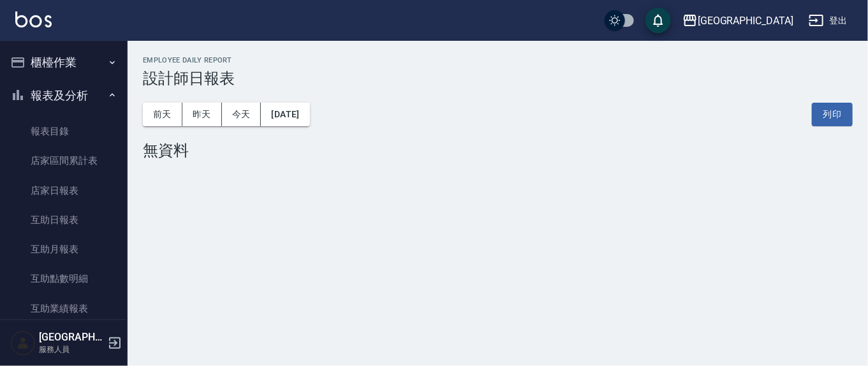  What do you see at coordinates (658, 20) in the screenshot?
I see `button: save` at bounding box center [658, 20].